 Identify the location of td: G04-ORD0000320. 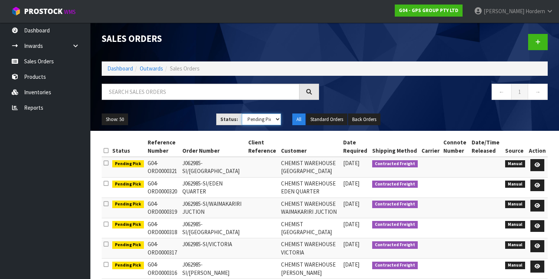
(163, 187).